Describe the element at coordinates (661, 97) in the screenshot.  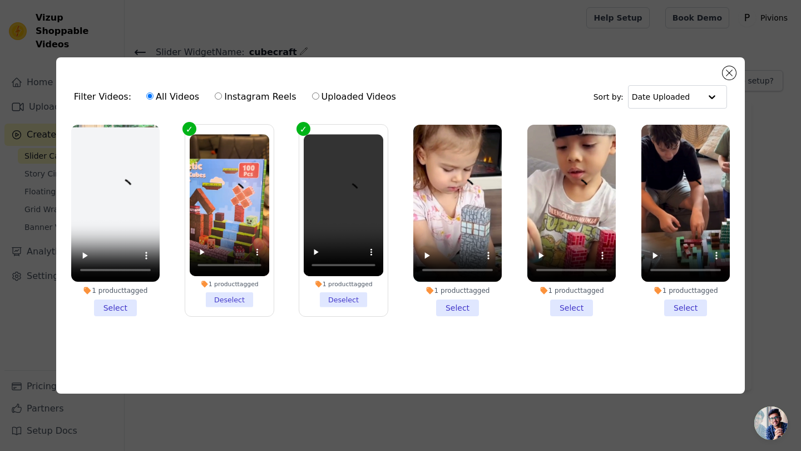
I see `div: Sort by:` at that location.